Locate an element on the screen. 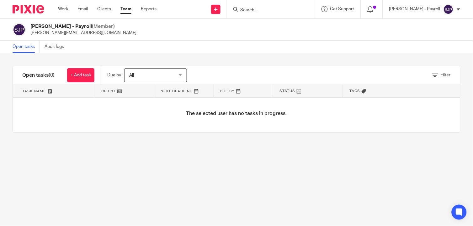  a: Audit logs is located at coordinates (56, 47).